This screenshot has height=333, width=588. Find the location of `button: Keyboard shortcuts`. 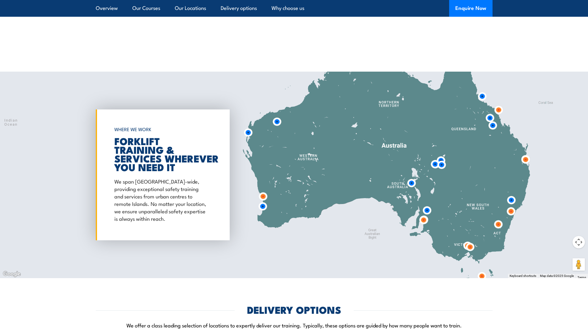

button: Keyboard shortcuts is located at coordinates (523, 276).